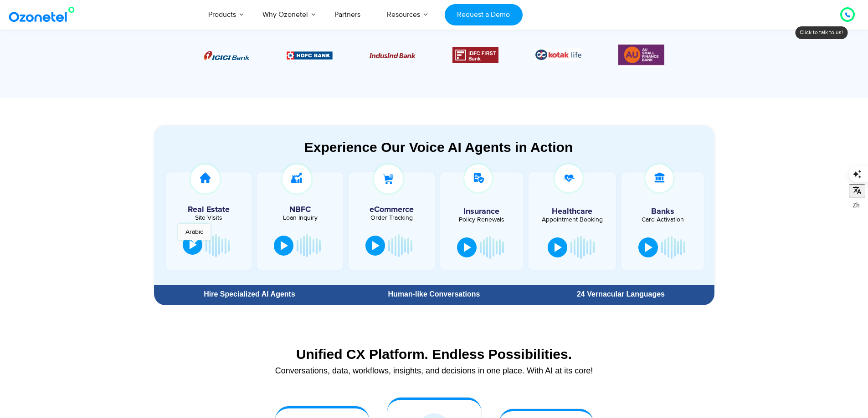  I want to click on h5: NBFC, so click(300, 210).